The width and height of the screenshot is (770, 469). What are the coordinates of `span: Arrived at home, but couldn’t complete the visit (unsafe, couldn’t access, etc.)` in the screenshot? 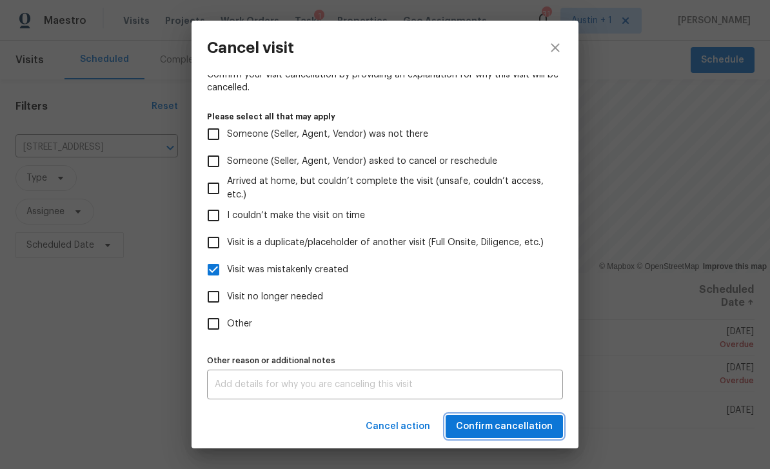 It's located at (390, 188).